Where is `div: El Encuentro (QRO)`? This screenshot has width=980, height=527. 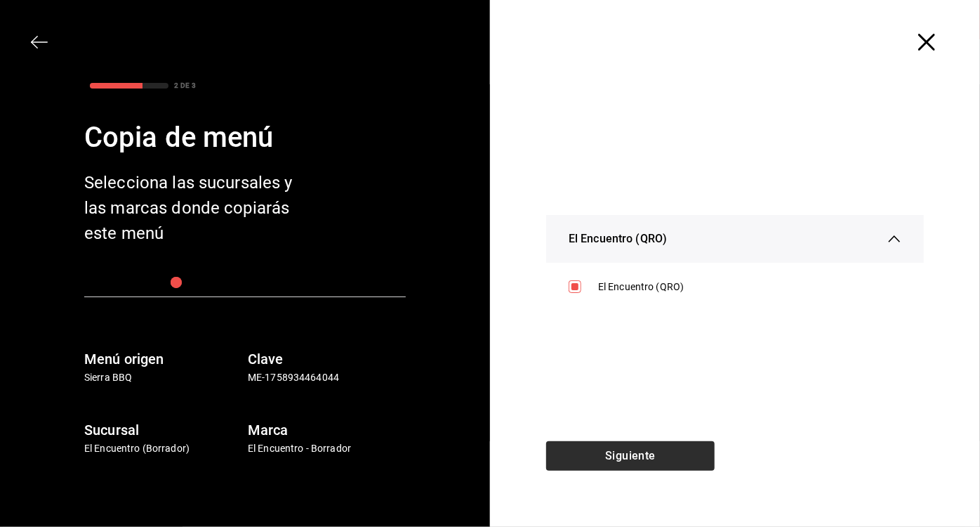 div: El Encuentro (QRO) is located at coordinates (749, 286).